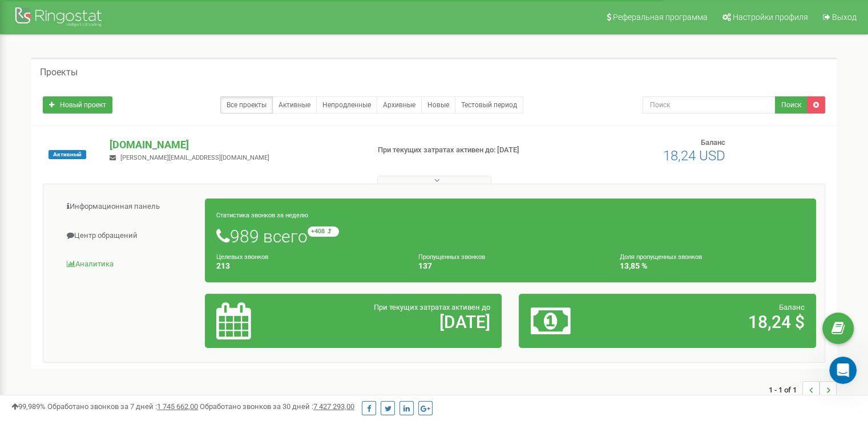 The image size is (868, 421). I want to click on span: Активный, so click(67, 155).